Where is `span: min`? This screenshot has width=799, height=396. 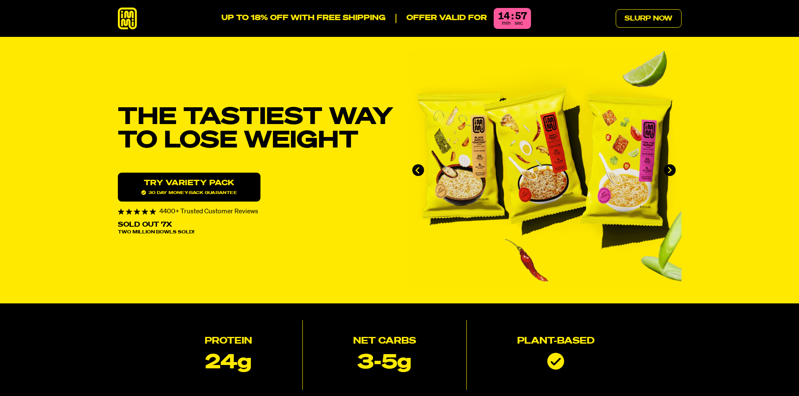
span: min is located at coordinates (506, 23).